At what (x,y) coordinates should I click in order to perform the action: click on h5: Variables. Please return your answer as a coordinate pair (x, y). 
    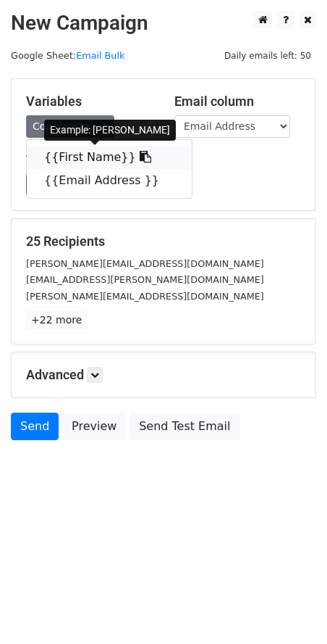
    Looking at the image, I should click on (89, 101).